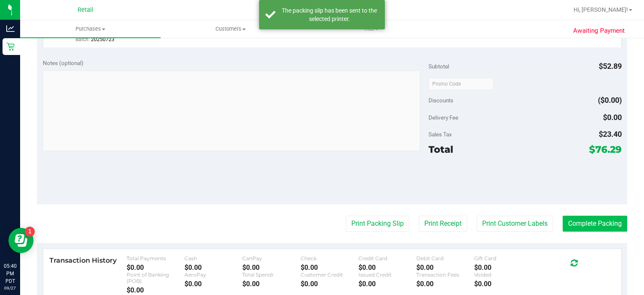 The image size is (644, 295). I want to click on span: Awaiting Payment, so click(599, 31).